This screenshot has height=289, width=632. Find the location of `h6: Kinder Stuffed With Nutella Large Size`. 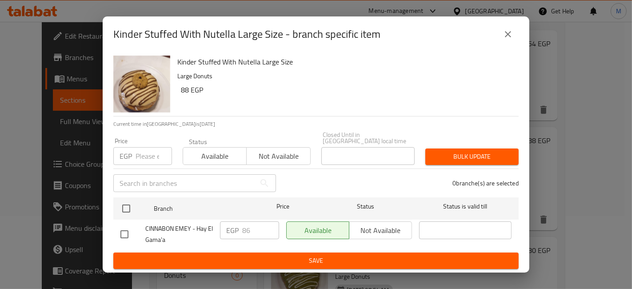

h6: Kinder Stuffed With Nutella Large Size is located at coordinates (344, 62).